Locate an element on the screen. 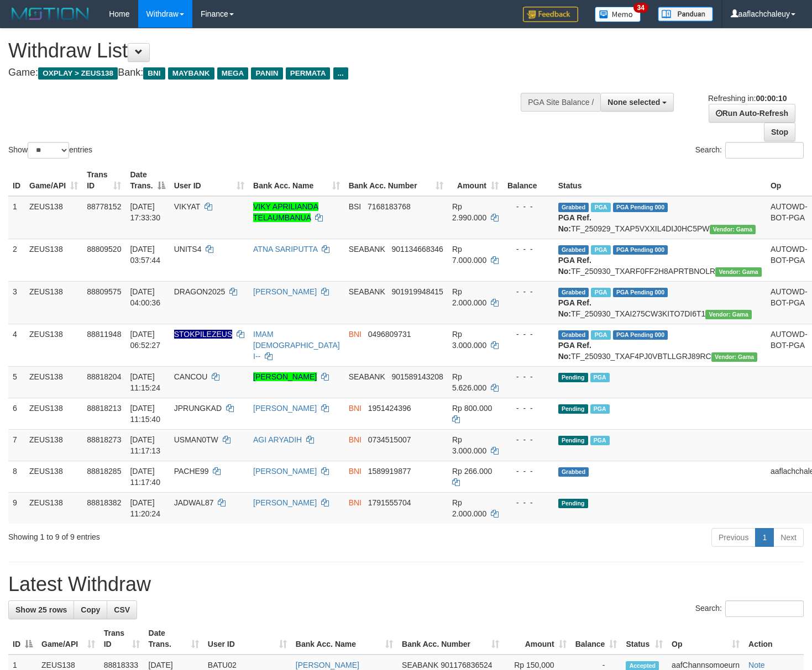 The width and height of the screenshot is (812, 670). th: Game/API: activate to sort column ascending is located at coordinates (67, 639).